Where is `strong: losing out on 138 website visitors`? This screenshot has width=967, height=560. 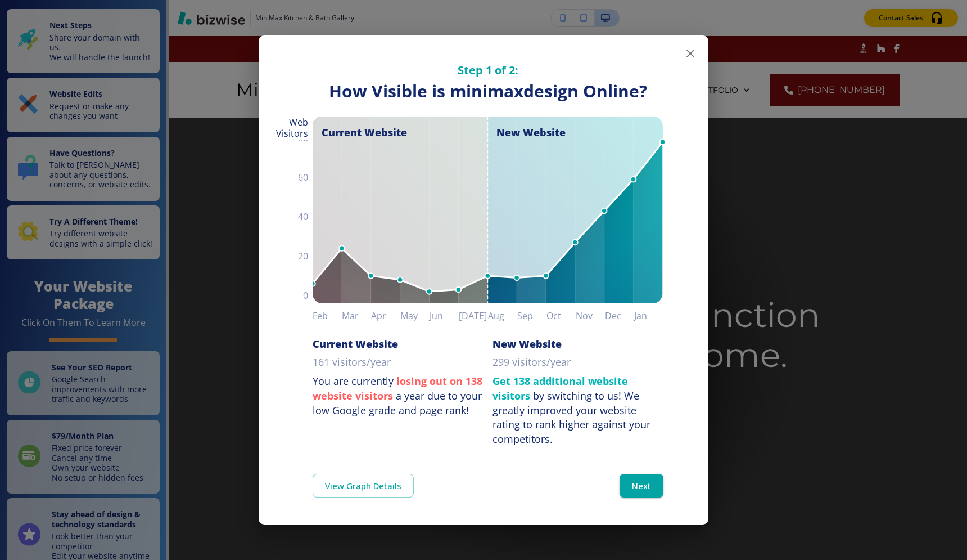
strong: losing out on 138 website visitors is located at coordinates (397, 388).